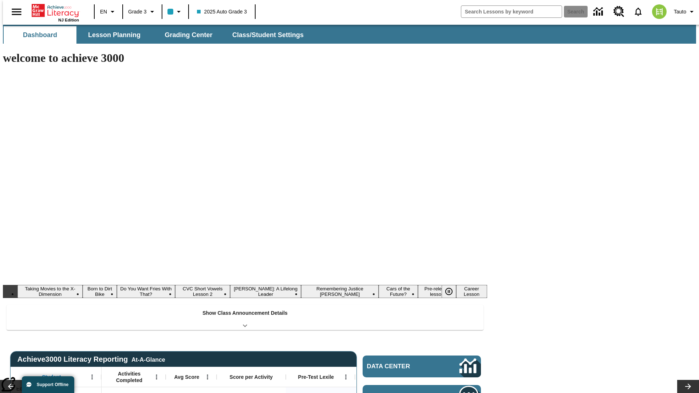 The height and width of the screenshot is (393, 699). I want to click on span: Student, so click(51, 377).